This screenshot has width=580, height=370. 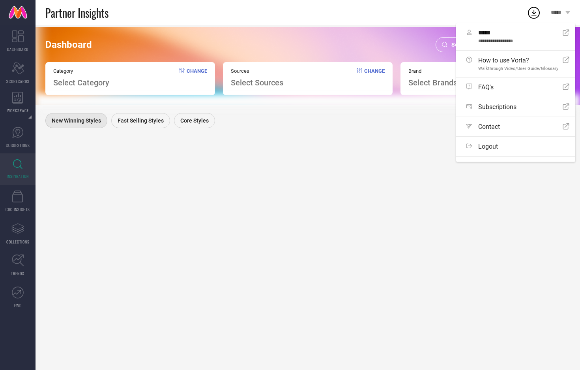 What do you see at coordinates (81, 83) in the screenshot?
I see `span: Select Category` at bounding box center [81, 83].